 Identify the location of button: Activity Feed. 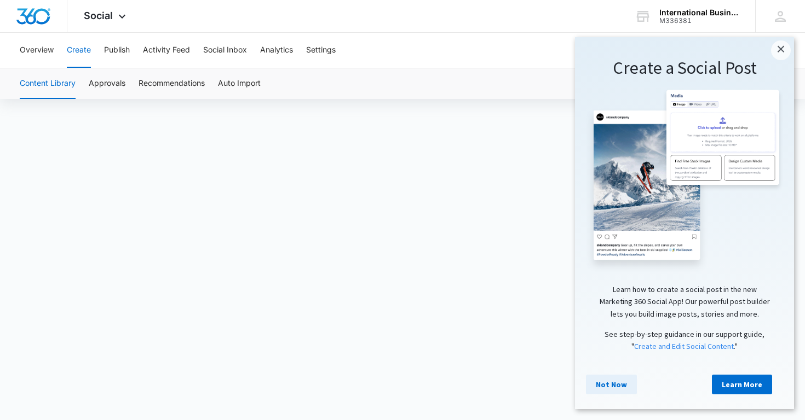
(166, 50).